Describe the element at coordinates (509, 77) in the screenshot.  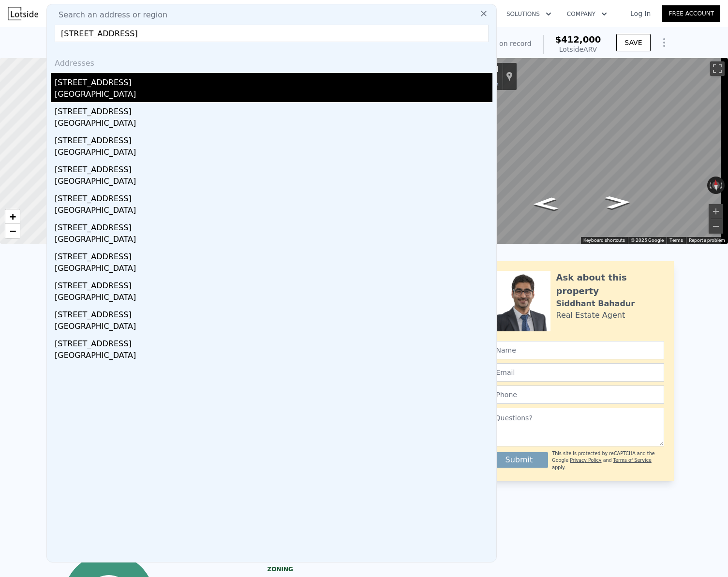
I see `a: Show location on map` at that location.